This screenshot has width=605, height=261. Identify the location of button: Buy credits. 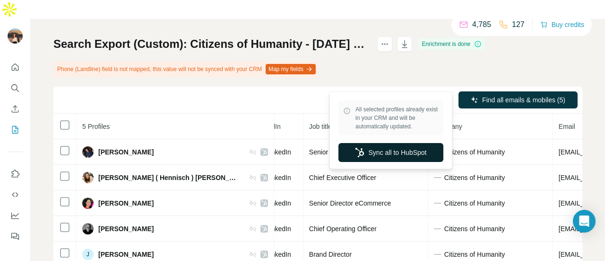
(562, 25).